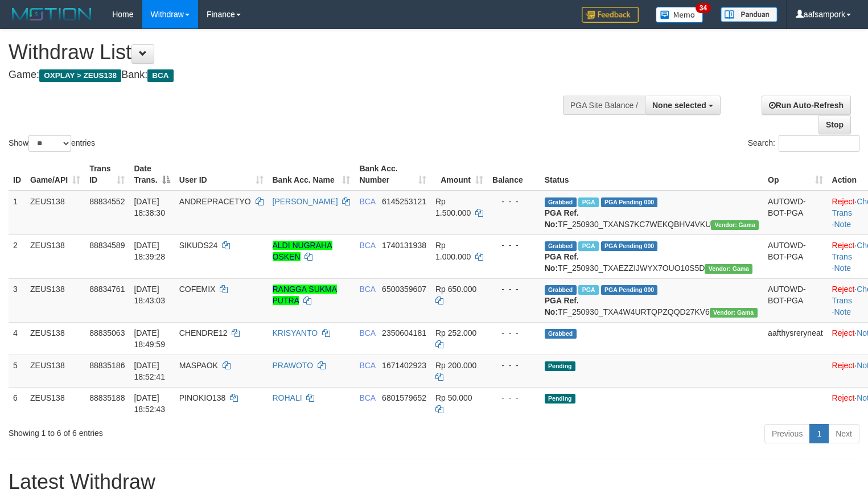 This screenshot has width=868, height=494. Describe the element at coordinates (151, 174) in the screenshot. I see `th: Date Trans.: activate to sort column descending` at that location.